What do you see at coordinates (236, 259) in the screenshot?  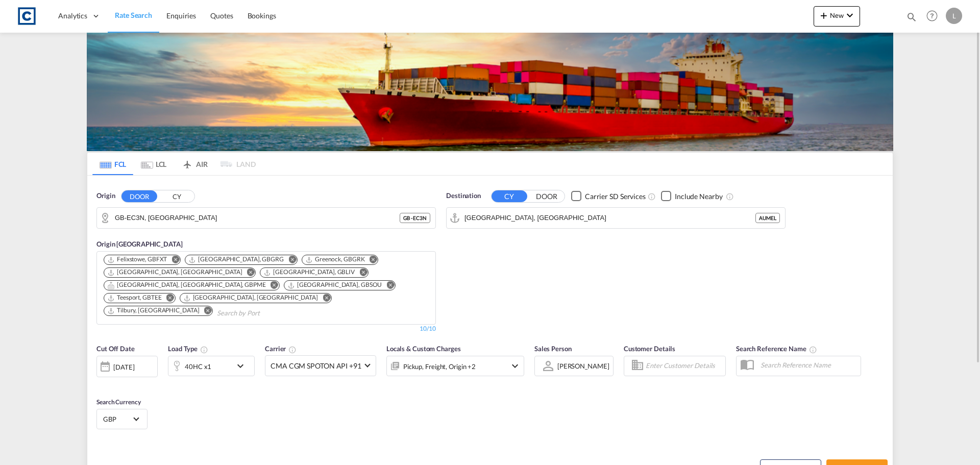 I see `div: Grangemouth, GBGRG` at bounding box center [236, 259].